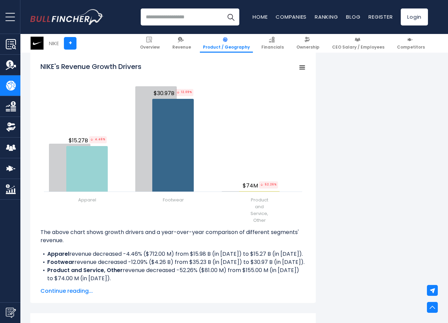 The height and width of the screenshot is (323, 448). I want to click on a: Home, so click(260, 17).